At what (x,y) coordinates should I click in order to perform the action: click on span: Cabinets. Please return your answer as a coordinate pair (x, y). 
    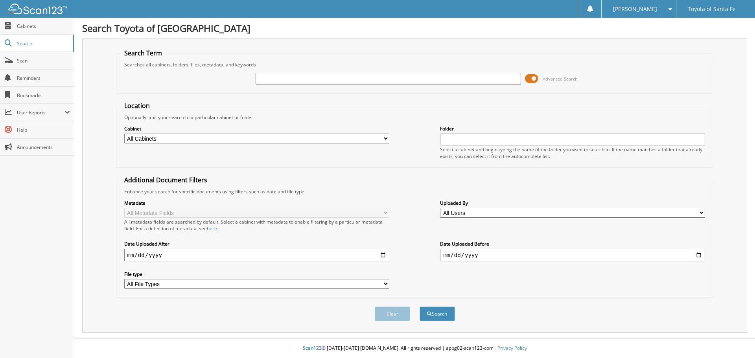
    Looking at the image, I should click on (43, 26).